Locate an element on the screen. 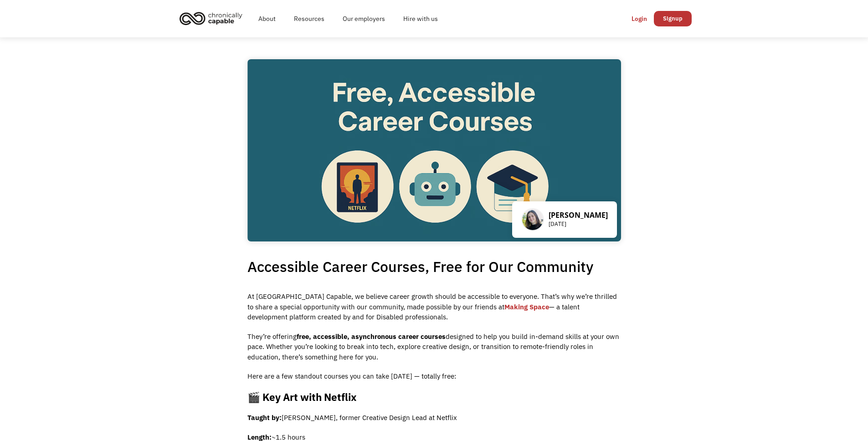  p: They’re offering designed to help you build in-demand skills at your own pace. Whether you’re loo... is located at coordinates (434, 348).